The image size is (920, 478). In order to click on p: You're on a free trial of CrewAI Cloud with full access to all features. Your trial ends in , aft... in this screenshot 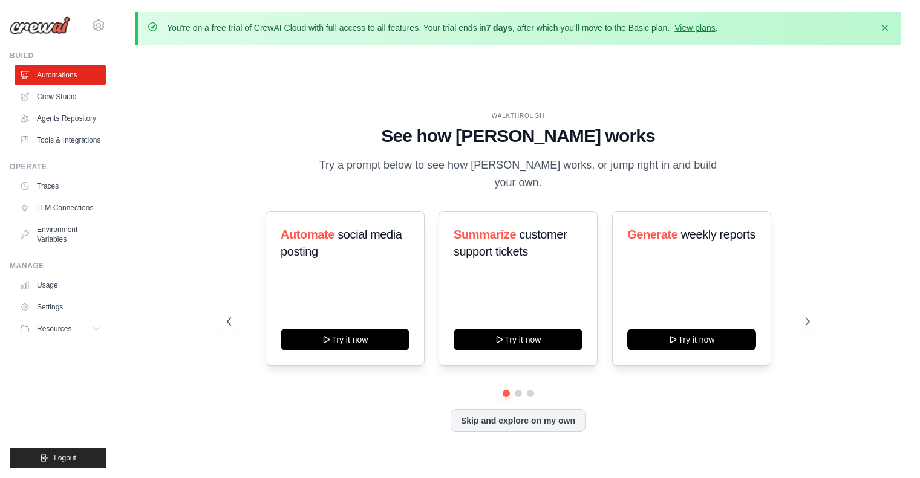, I will do `click(442, 28)`.